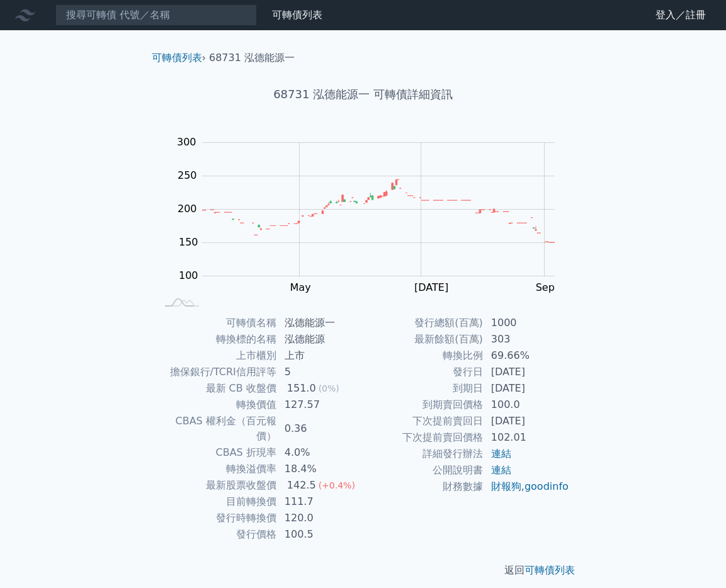  Describe the element at coordinates (217, 388) in the screenshot. I see `td: 最新 CB 收盤價` at that location.